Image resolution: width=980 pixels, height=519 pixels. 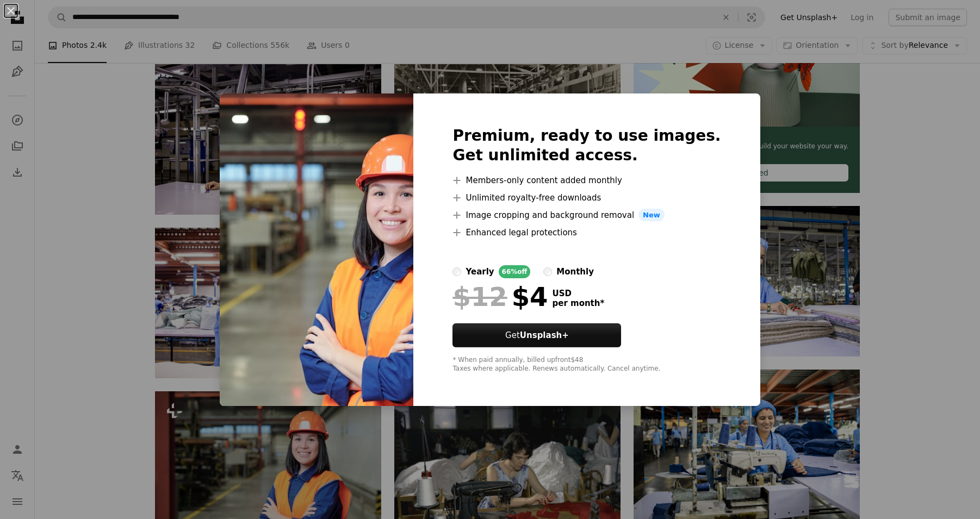 What do you see at coordinates (586, 180) in the screenshot?
I see `li: Members-only content added monthly` at bounding box center [586, 180].